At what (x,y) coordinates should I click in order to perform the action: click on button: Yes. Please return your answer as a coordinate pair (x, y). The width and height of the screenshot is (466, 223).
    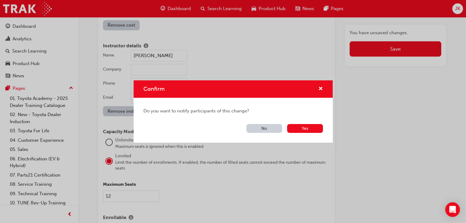
    Looking at the image, I should click on (305, 129).